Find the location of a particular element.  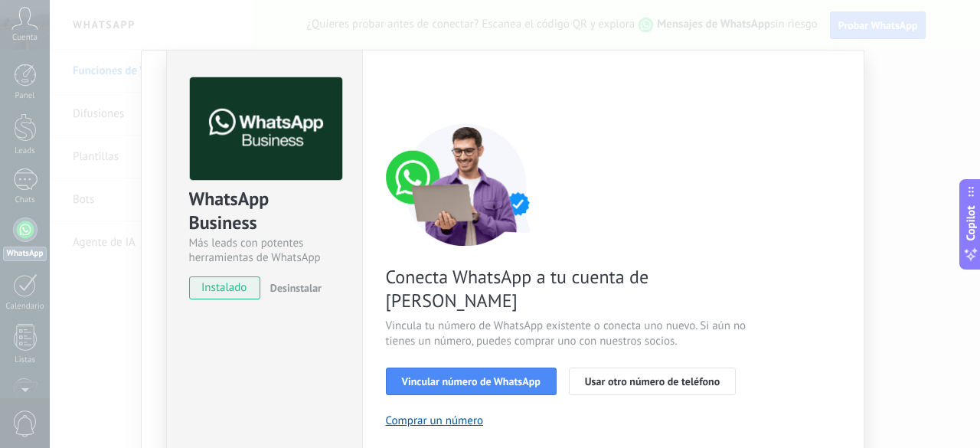

span: Copilot is located at coordinates (972, 223).